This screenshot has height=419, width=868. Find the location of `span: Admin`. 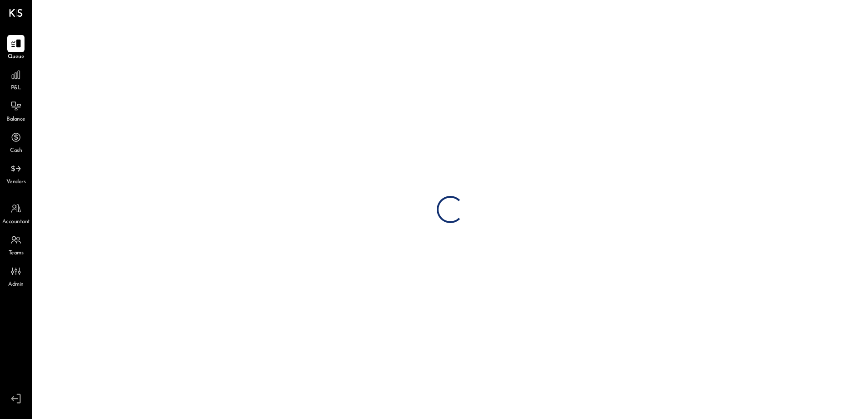

span: Admin is located at coordinates (16, 285).